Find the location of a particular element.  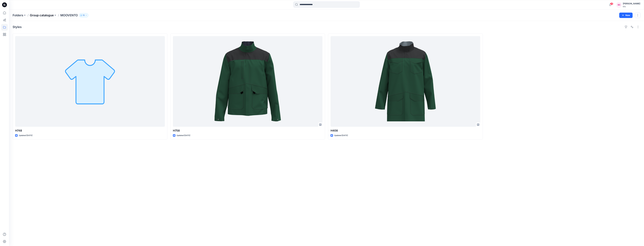

a: Group catalogue is located at coordinates (42, 15).